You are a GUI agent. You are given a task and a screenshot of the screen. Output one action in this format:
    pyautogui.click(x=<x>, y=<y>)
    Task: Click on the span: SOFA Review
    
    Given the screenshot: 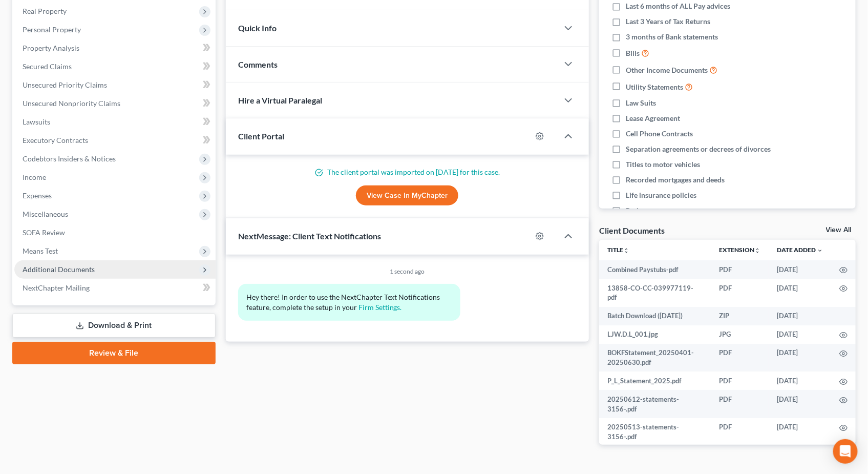 What is the action you would take?
    pyautogui.click(x=43, y=232)
    